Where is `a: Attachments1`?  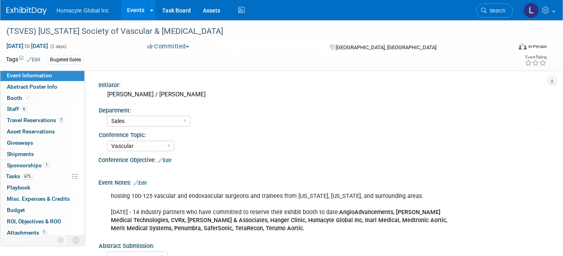
a: Attachments1 is located at coordinates (42, 233).